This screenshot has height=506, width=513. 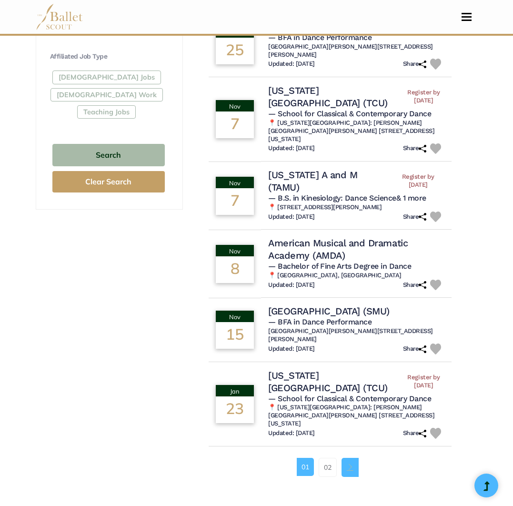 I want to click on span: — Bachelor of Fine Arts Degree in Dance, so click(x=339, y=266).